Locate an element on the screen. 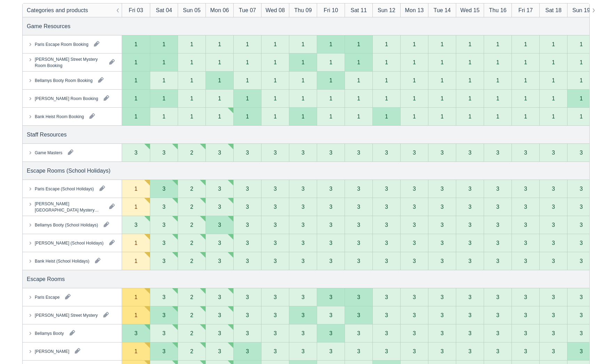 This screenshot has height=364, width=612. div: Game Masters is located at coordinates (48, 153).